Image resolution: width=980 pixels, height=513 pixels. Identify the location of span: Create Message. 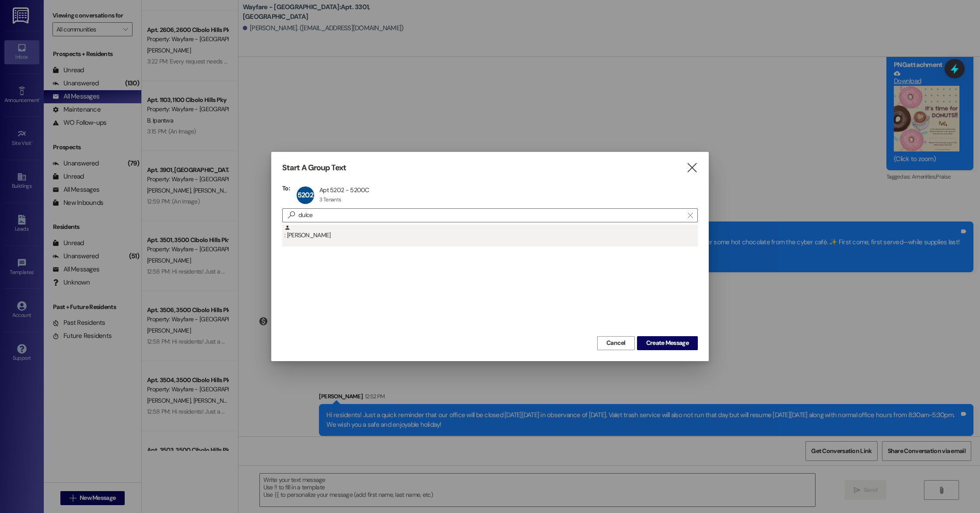
(667, 343).